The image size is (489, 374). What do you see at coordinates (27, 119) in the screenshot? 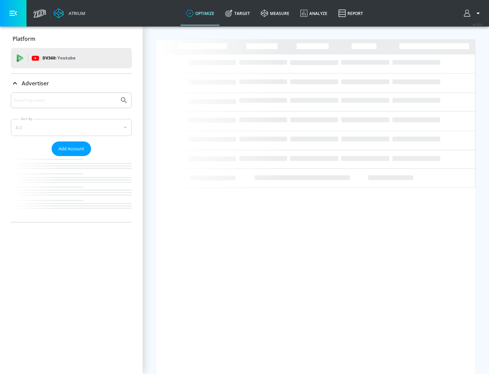
I see `label: Sort By` at bounding box center [27, 119].